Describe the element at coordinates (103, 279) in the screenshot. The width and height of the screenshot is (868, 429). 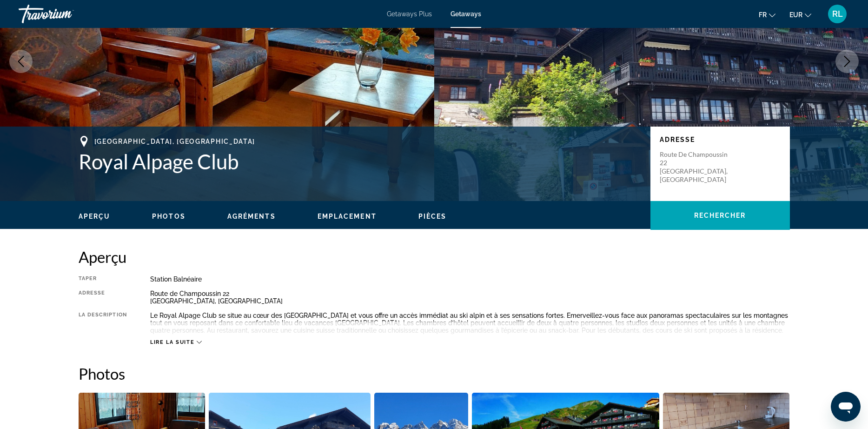
I see `div: Taper` at that location.